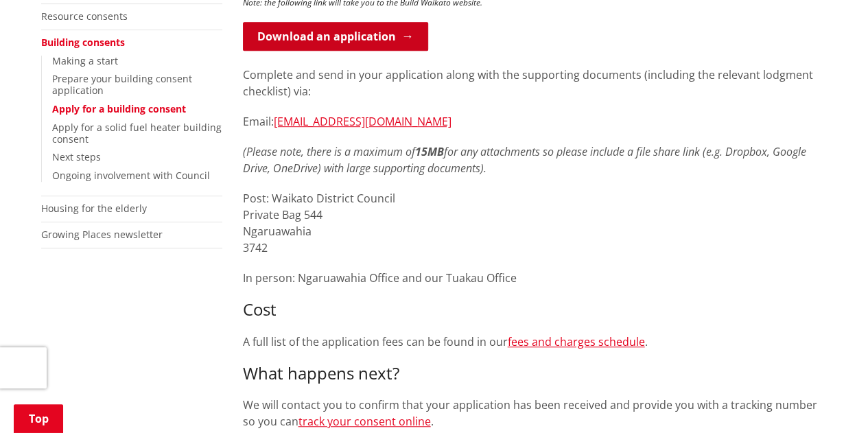  I want to click on p: Email:, so click(536, 122).